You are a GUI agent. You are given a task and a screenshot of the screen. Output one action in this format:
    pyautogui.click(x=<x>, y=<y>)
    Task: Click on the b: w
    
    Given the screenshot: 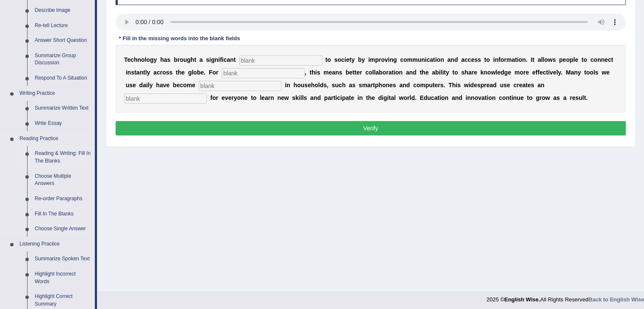 What is the action you would take?
    pyautogui.click(x=493, y=72)
    